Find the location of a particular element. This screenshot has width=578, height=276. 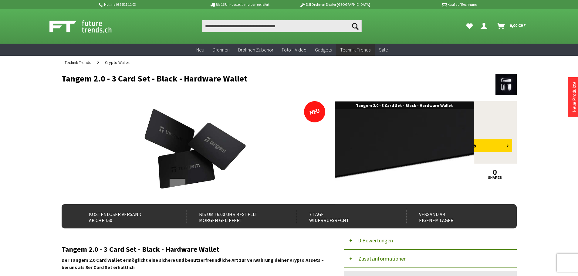

span: Crypto Wallet is located at coordinates (117, 63).